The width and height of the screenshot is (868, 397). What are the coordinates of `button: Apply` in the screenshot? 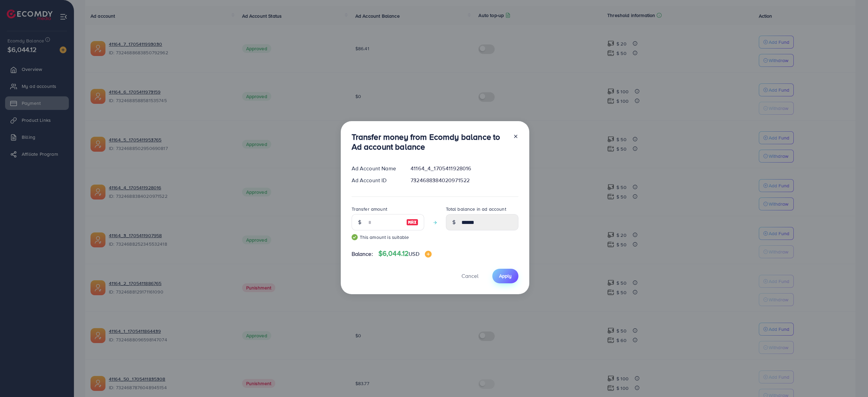 It's located at (505, 275).